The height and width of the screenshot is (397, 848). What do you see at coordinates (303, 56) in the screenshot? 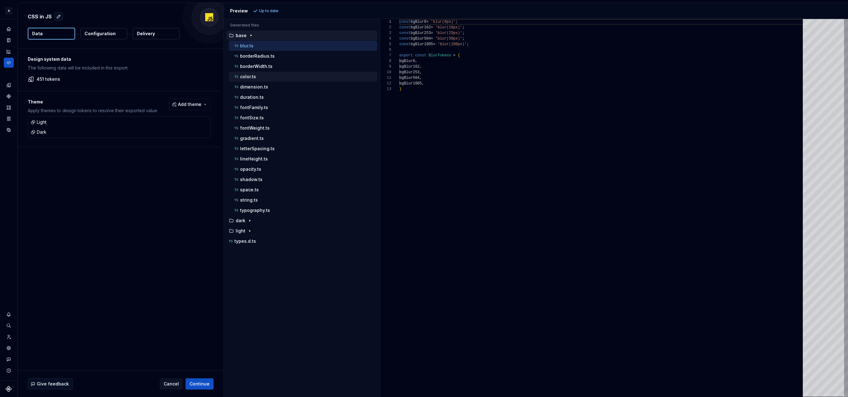
I see `button: borderRadius.ts` at bounding box center [303, 56].